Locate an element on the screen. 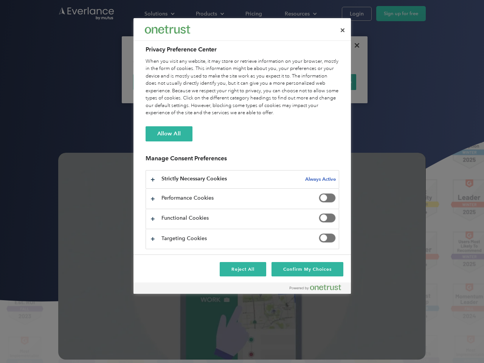 The height and width of the screenshot is (363, 484). h2: Privacy Preference Center is located at coordinates (242, 50).